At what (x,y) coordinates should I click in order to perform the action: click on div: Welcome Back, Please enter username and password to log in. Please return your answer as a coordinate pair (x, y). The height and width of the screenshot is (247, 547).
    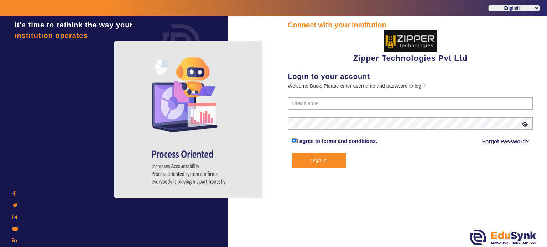
    Looking at the image, I should click on (410, 86).